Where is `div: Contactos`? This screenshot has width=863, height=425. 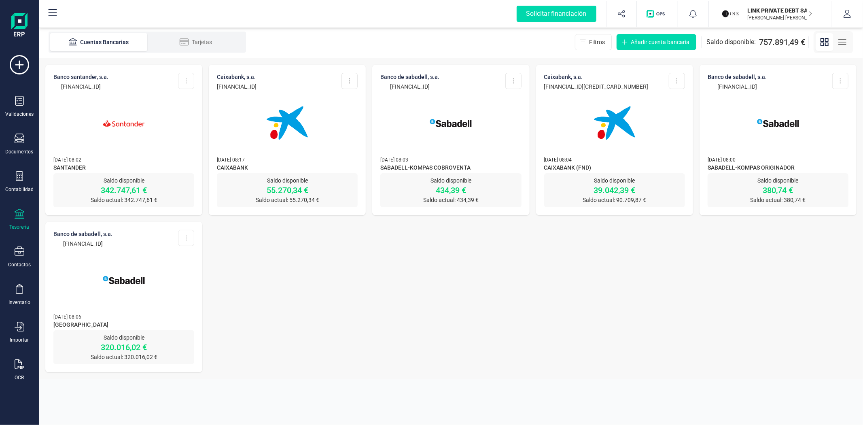 div: Contactos is located at coordinates (19, 265).